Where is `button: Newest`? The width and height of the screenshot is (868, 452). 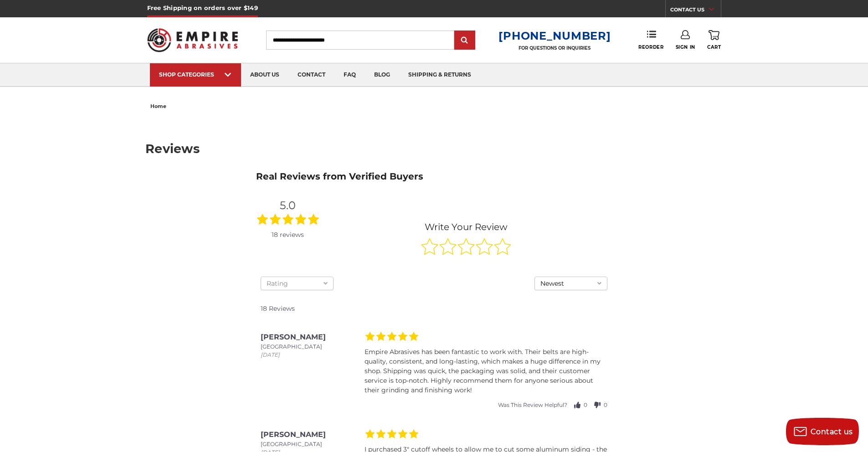 button: Newest is located at coordinates (571, 283).